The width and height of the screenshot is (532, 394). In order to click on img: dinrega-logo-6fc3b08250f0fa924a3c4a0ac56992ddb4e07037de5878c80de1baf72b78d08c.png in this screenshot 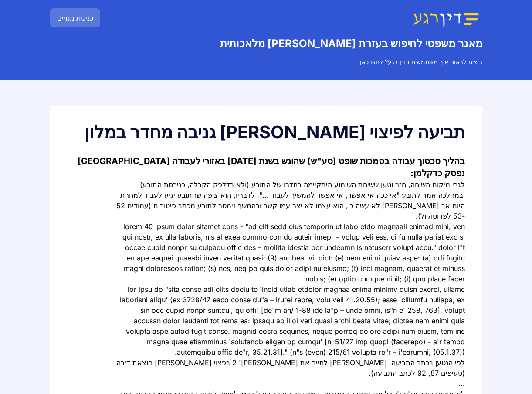, I will do `click(445, 18)`.